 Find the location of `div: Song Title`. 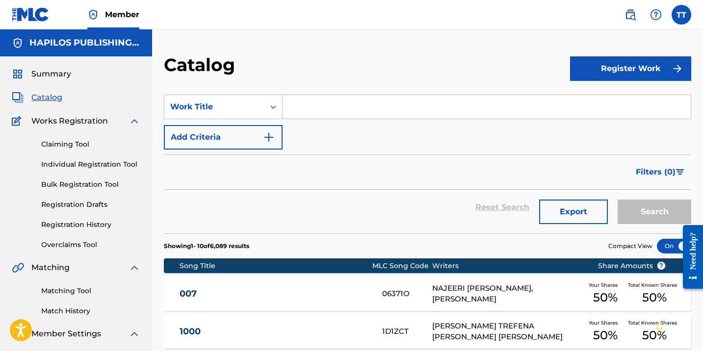

div: Song Title is located at coordinates (276, 266).